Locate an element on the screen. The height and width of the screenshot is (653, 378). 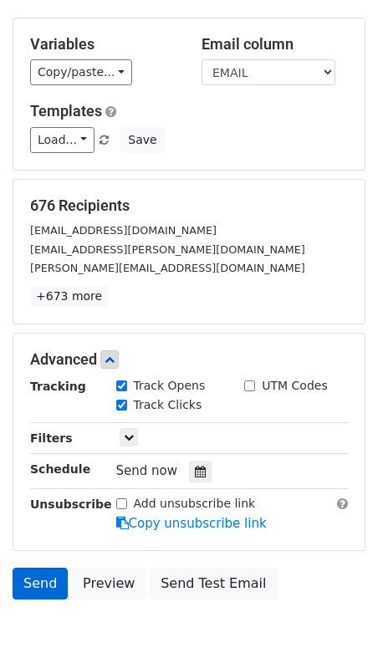
label: Track Opens is located at coordinates (170, 386).